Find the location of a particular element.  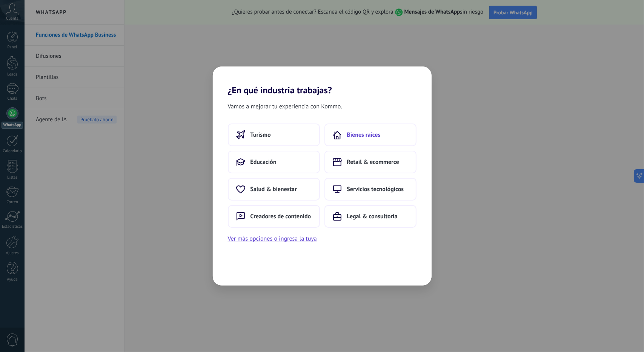

span: Servicios tecnológicos is located at coordinates (376, 189).